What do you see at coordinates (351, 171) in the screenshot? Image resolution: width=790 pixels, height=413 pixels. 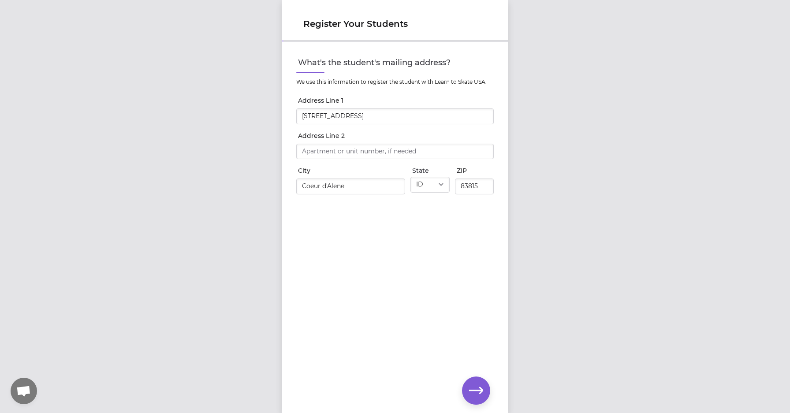 I see `label: City` at bounding box center [351, 171].